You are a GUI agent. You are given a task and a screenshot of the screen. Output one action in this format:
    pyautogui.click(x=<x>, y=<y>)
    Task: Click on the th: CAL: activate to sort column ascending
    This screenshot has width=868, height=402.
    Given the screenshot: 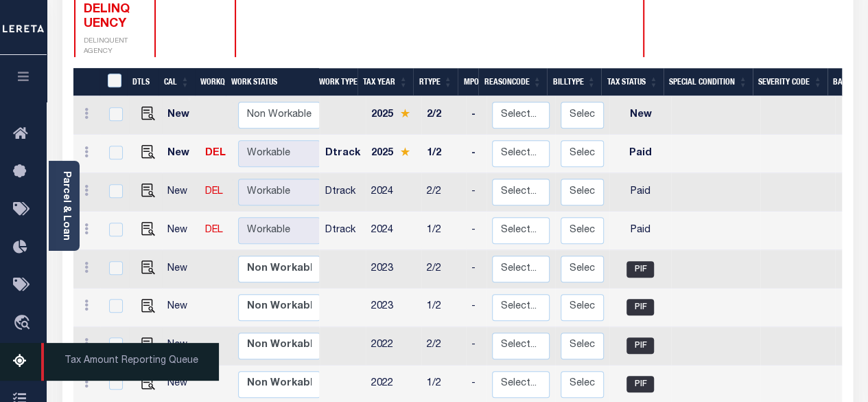 What is the action you would take?
    pyautogui.click(x=176, y=82)
    